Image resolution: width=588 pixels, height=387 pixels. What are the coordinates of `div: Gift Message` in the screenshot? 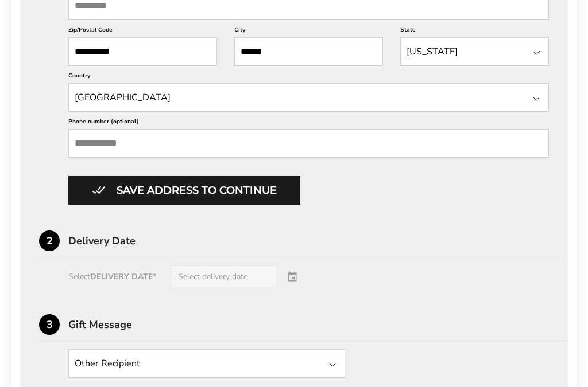 It's located at (318, 324).